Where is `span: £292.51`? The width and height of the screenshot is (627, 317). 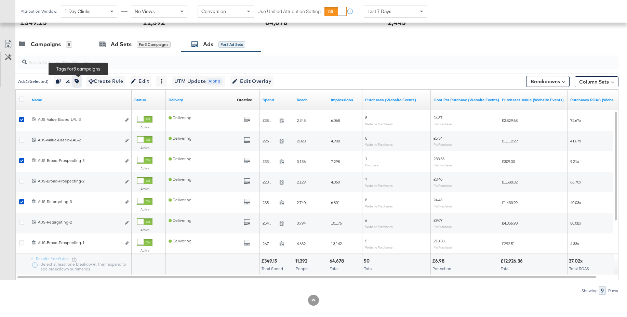 span: £292.51 is located at coordinates (509, 243).